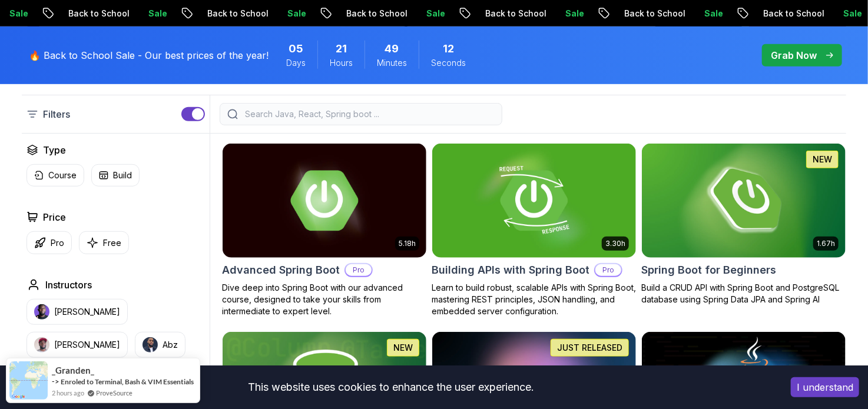  What do you see at coordinates (127, 381) in the screenshot?
I see `a: Enroled to Terminal, Bash & VIM Essentials` at bounding box center [127, 381].